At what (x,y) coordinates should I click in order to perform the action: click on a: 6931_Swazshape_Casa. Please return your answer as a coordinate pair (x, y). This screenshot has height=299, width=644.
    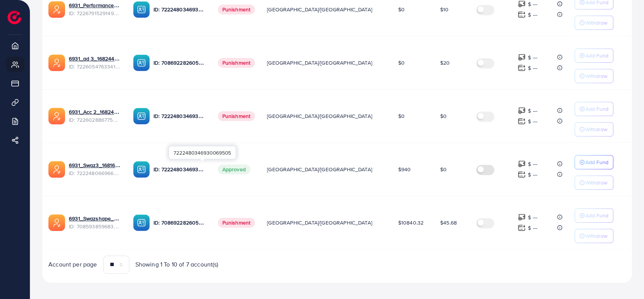
    Looking at the image, I should click on (95, 218).